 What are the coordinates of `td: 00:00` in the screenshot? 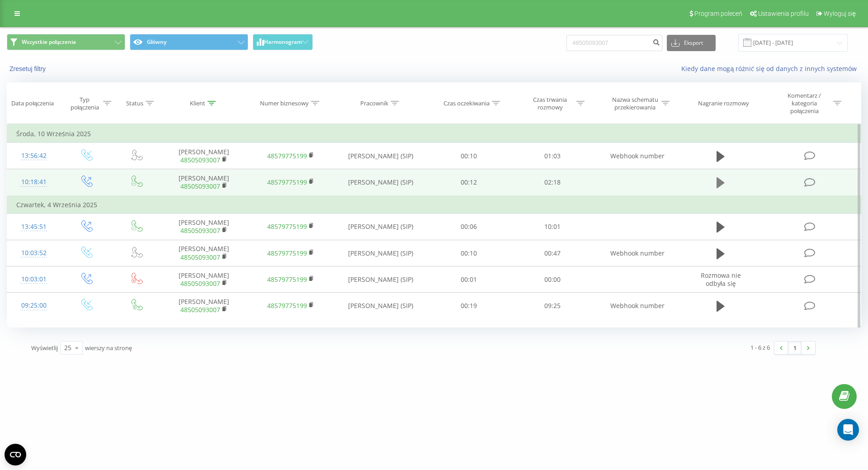 It's located at (553, 280).